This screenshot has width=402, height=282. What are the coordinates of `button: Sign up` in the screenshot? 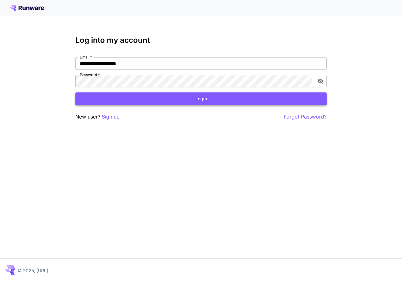 It's located at (111, 117).